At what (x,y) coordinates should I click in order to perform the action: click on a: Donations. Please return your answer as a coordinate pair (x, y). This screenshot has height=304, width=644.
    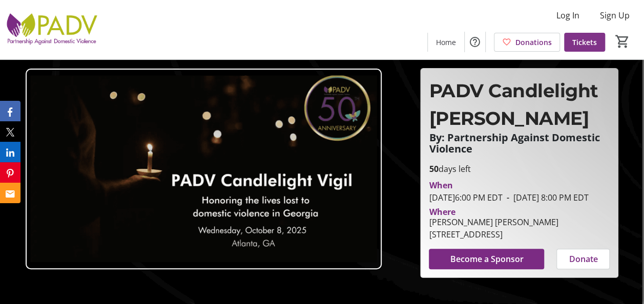
    Looking at the image, I should click on (527, 42).